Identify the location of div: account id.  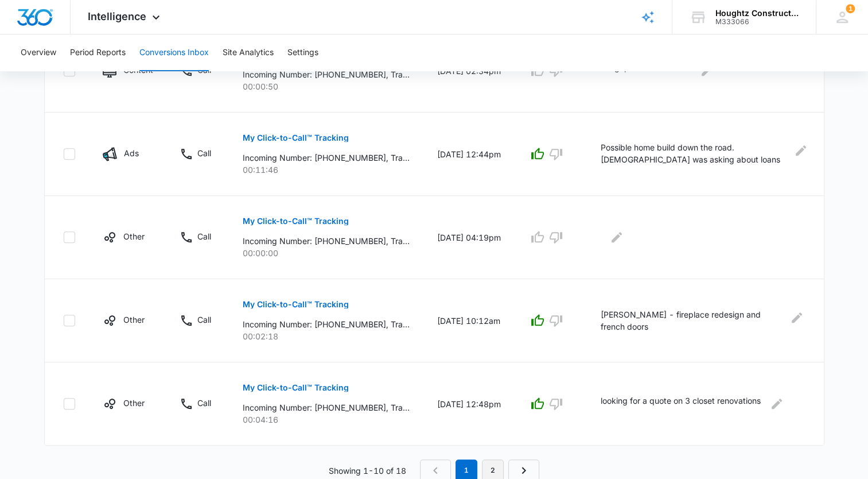
(757, 22).